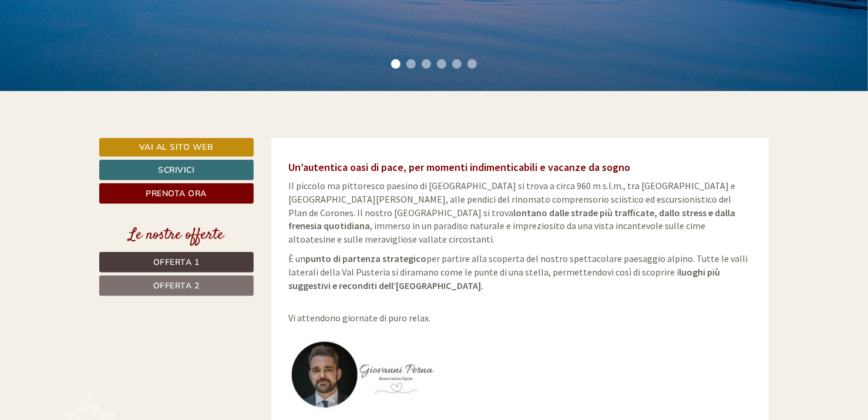  I want to click on span: È un per partire alla scoperta del nostro spettacolare paesaggio alpino. Tutte le valli laterali ..., so click(519, 272).